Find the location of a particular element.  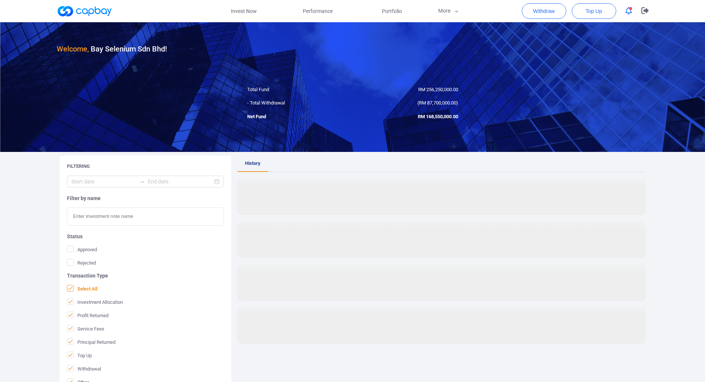

span: Welcome, is located at coordinates (73, 49).